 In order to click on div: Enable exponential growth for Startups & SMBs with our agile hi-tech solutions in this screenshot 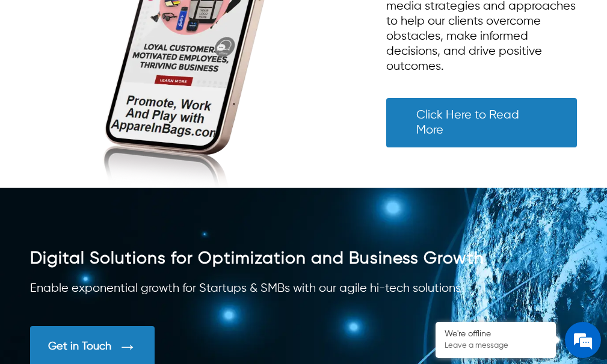, I will do `click(303, 288)`.